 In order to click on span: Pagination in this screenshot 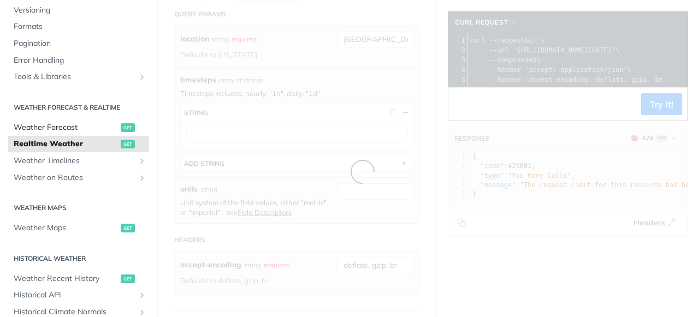, I will do `click(80, 44)`.